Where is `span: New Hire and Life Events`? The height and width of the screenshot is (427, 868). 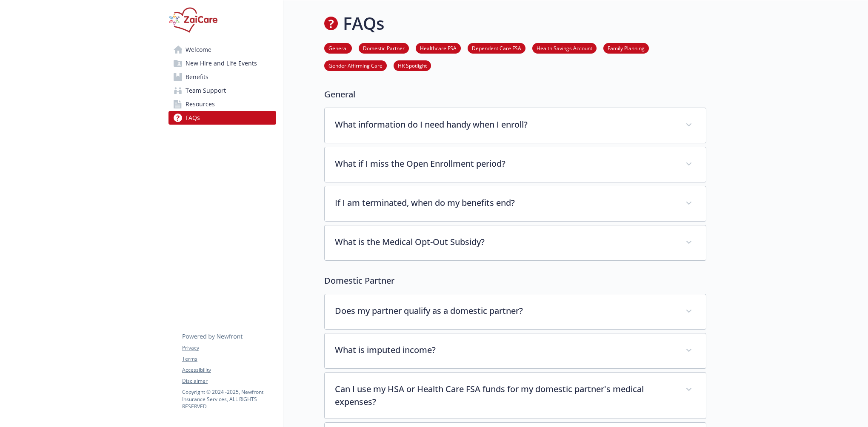
span: New Hire and Life Events is located at coordinates (221, 64).